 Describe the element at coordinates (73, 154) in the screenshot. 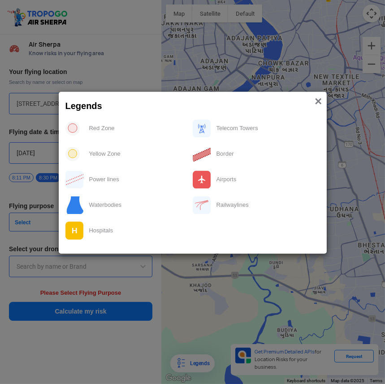

I see `img: ic_yellowzone.svg` at that location.